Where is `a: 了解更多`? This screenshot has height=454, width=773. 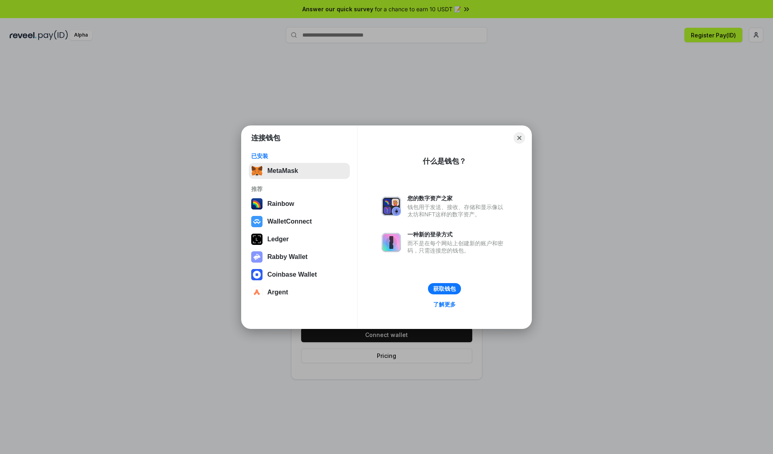 a: 了解更多 is located at coordinates (444, 305).